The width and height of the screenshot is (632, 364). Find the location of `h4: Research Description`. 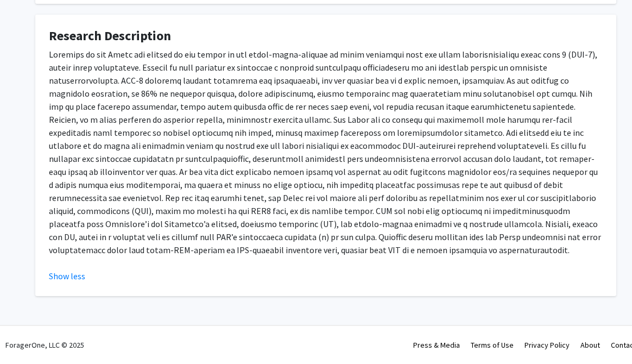

h4: Research Description is located at coordinates (325, 36).